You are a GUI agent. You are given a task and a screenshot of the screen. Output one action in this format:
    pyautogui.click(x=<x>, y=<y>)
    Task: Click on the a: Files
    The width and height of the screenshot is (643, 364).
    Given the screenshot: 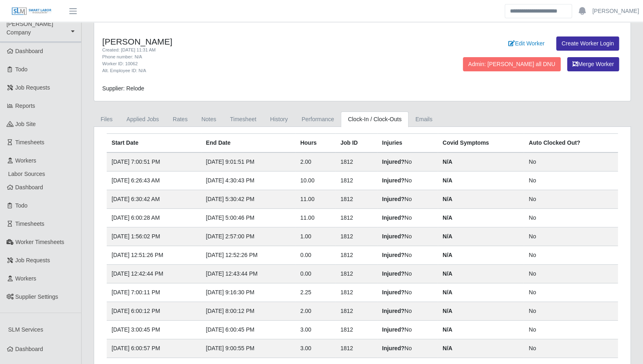 What is the action you would take?
    pyautogui.click(x=107, y=119)
    